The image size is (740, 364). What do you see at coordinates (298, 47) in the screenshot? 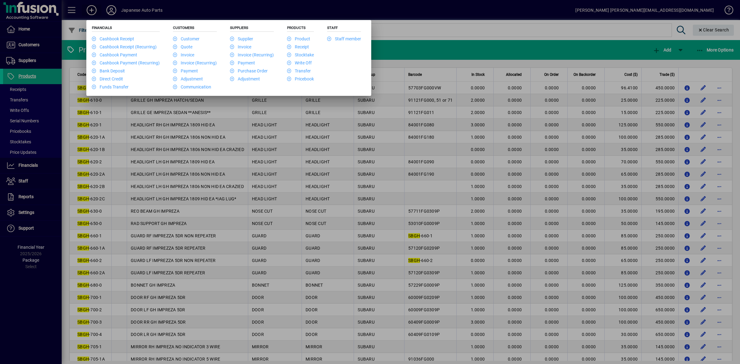
I see `a: Receipt` at bounding box center [298, 47].